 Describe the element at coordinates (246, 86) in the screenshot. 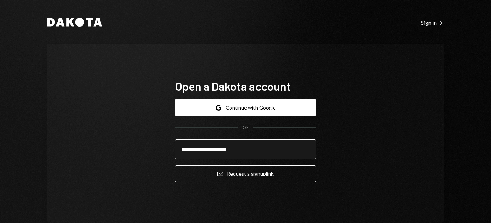

I see `h1: Open a Dakota account` at that location.